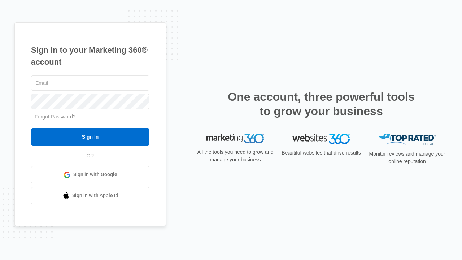  What do you see at coordinates (95, 174) in the screenshot?
I see `span: Sign in with Google` at bounding box center [95, 174].